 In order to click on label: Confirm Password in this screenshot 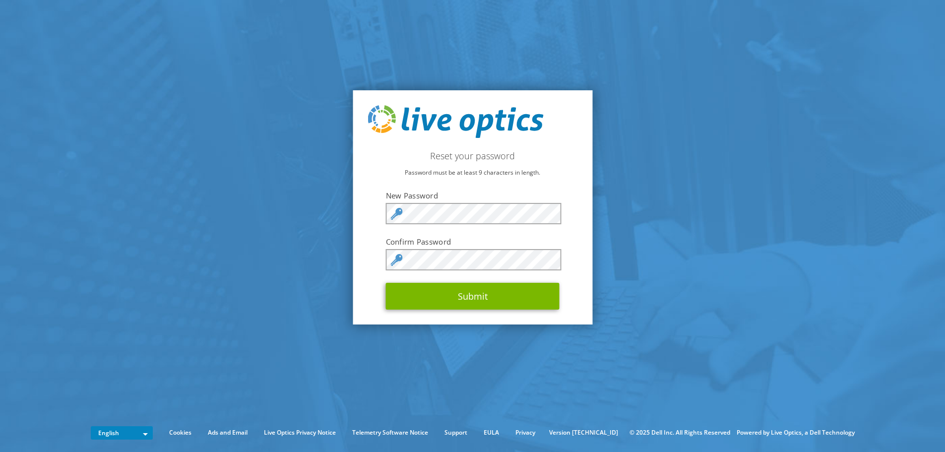, I will do `click(473, 242)`.